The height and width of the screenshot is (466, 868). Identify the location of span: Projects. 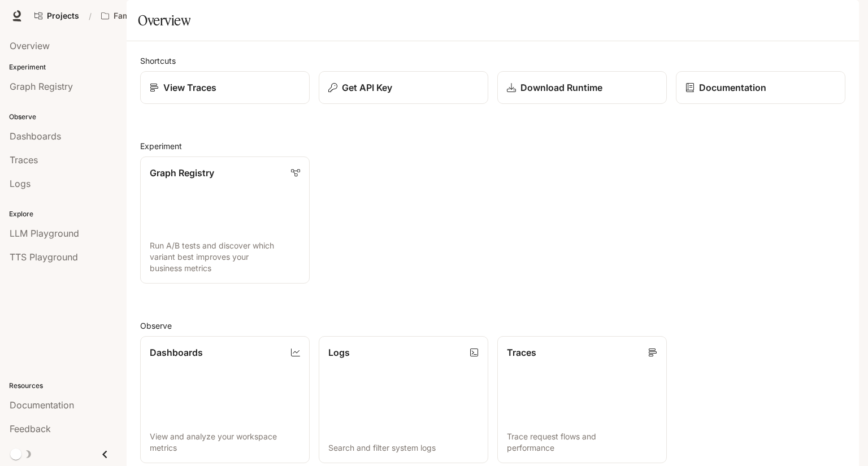
(63, 16).